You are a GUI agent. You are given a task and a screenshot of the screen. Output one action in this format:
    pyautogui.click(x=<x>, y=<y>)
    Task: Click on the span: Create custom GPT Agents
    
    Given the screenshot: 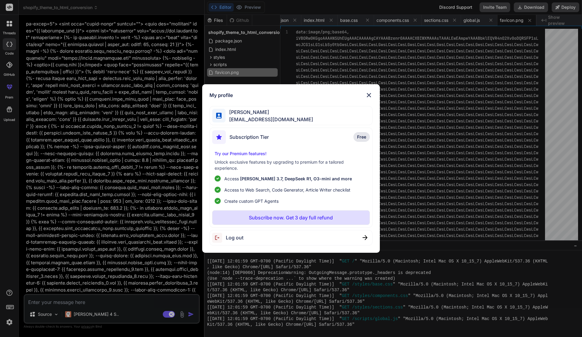 What is the action you would take?
    pyautogui.click(x=251, y=201)
    